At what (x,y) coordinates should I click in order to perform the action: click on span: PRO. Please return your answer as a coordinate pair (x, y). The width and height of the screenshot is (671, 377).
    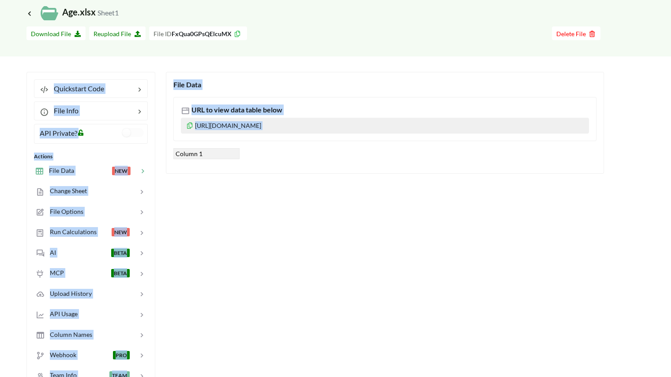
    Looking at the image, I should click on (121, 355).